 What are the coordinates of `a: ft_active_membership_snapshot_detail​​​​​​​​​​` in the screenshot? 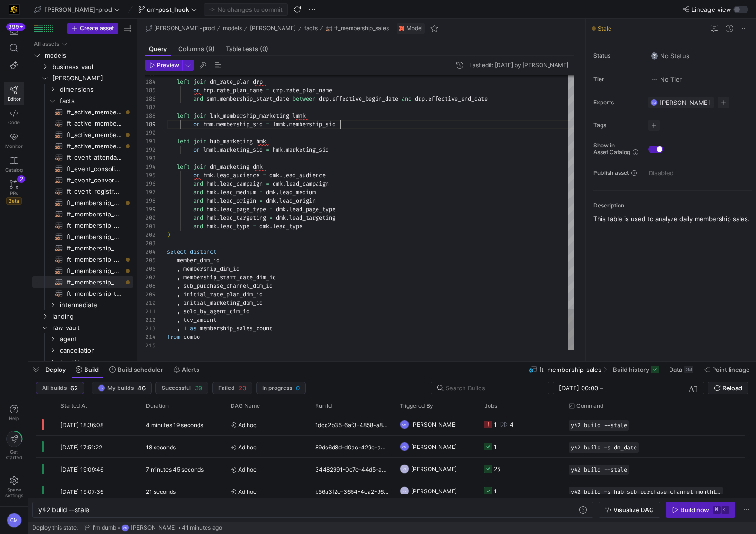 It's located at (83, 123).